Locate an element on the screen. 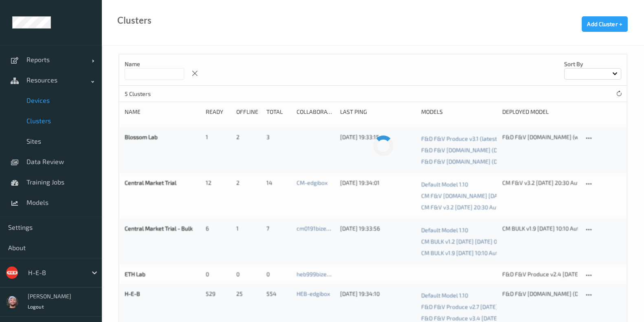 This screenshot has height=322, width=644. div: Collaborator is located at coordinates (315, 112).